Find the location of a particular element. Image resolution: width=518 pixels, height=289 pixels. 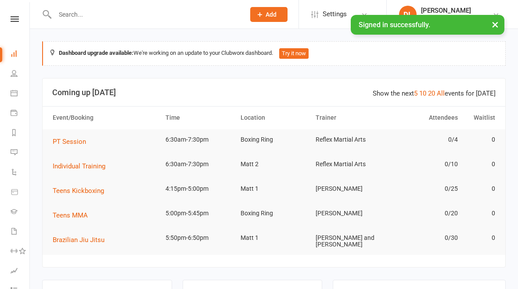

span: PT Session is located at coordinates (69, 142).